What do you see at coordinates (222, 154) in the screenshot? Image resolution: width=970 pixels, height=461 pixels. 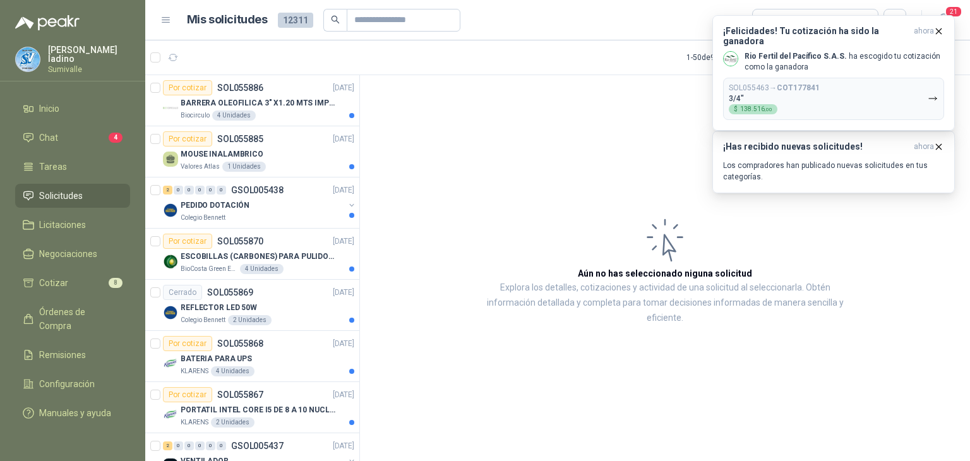 I see `p: MOUSE INALAMBRICO` at bounding box center [222, 154].